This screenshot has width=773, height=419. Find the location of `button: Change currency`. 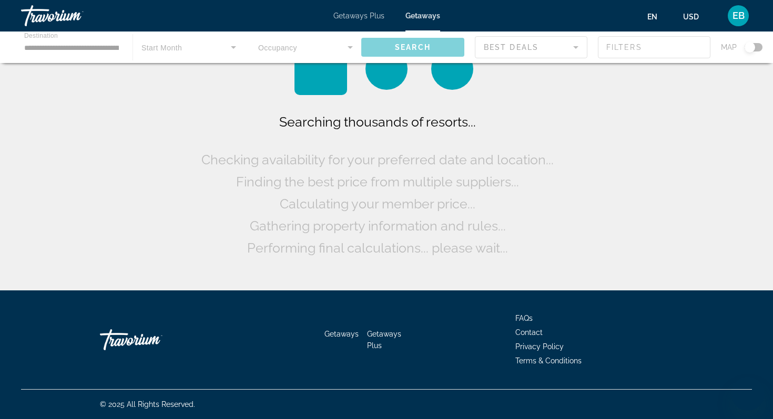

button: Change currency is located at coordinates (695, 16).